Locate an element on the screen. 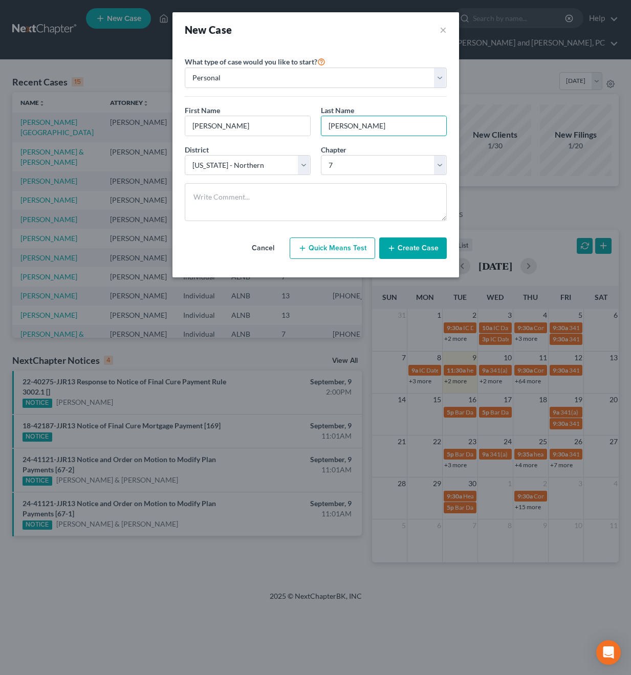 The image size is (631, 675). label: What type of case would you like to start? is located at coordinates (255, 61).